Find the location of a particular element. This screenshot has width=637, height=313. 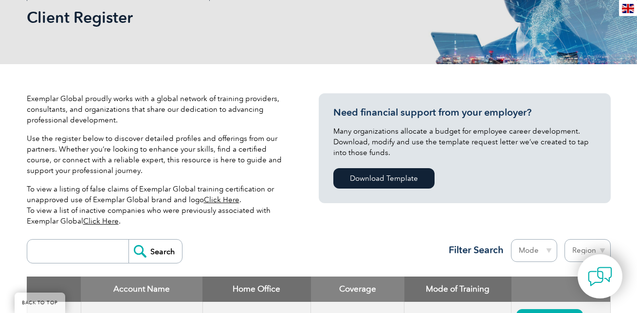

p: To view a listing of false claims of Exemplar Global training certification or unapproved use of ... is located at coordinates (158, 205).